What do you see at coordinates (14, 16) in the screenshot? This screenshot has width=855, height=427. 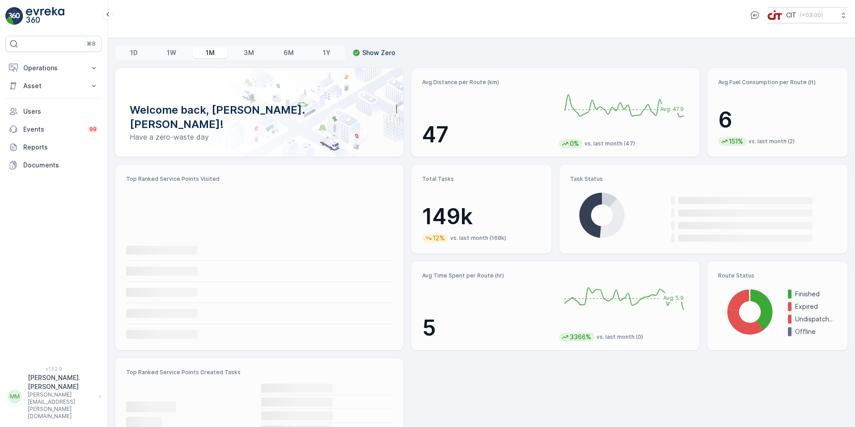 I see `img: logo` at bounding box center [14, 16].